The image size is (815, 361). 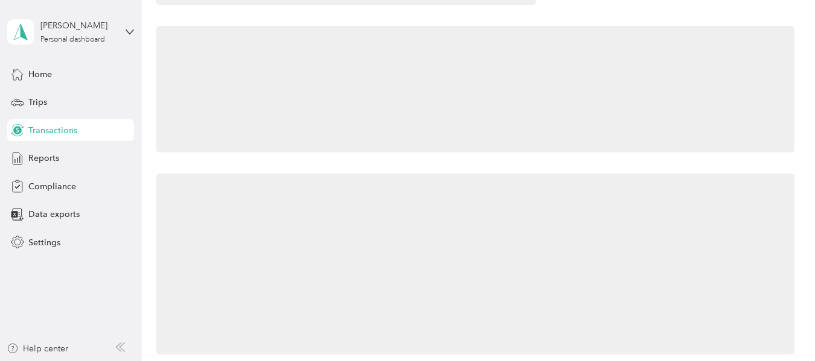 I want to click on span: Compliance, so click(x=52, y=186).